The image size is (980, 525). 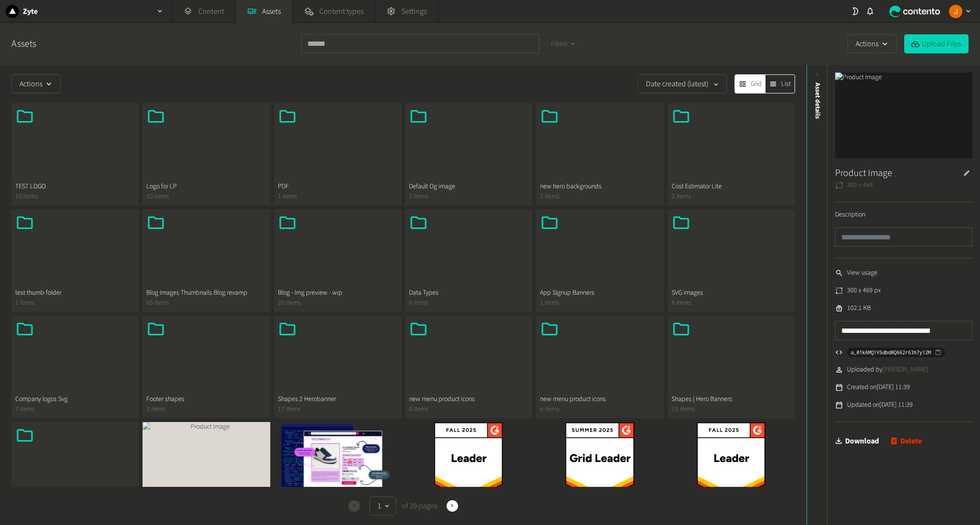 I want to click on a: View usage, so click(x=856, y=273).